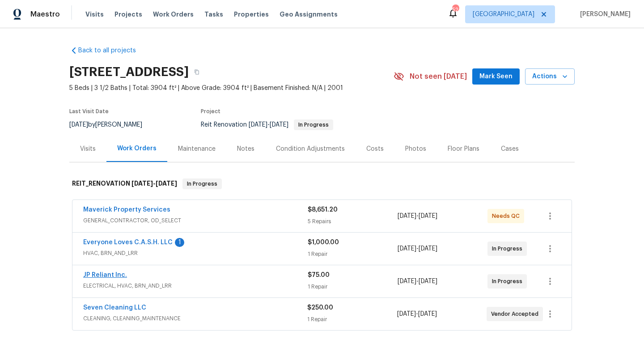  Describe the element at coordinates (415, 148) in the screenshot. I see `div: Photos` at that location.